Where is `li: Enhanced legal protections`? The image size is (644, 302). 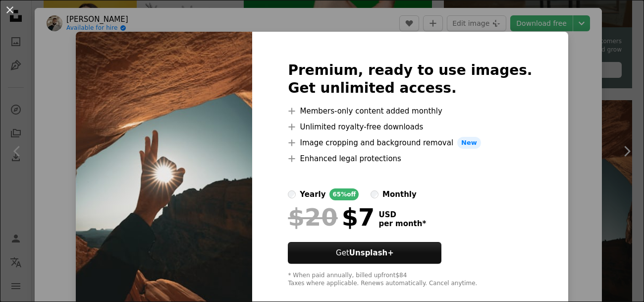 li: Enhanced legal protections is located at coordinates (410, 158).